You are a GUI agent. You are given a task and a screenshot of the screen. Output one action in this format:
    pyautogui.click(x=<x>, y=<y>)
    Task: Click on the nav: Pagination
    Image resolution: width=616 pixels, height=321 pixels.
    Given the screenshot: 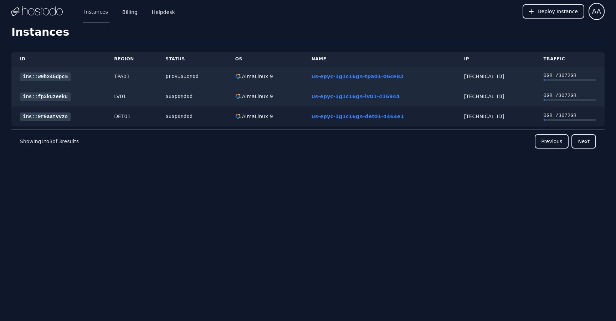 What is the action you would take?
    pyautogui.click(x=308, y=141)
    